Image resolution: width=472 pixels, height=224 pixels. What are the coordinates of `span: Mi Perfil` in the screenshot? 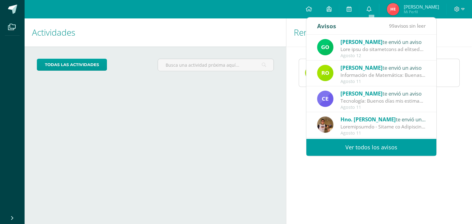 It's located at (421, 12).